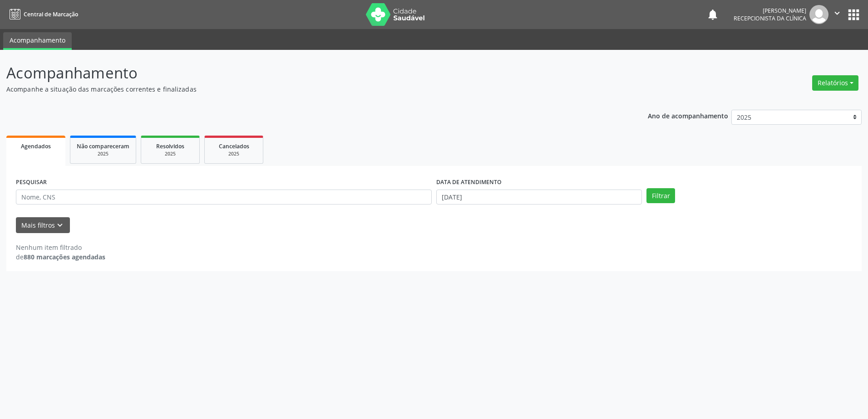  What do you see at coordinates (234, 146) in the screenshot?
I see `span: Cancelados` at bounding box center [234, 146].